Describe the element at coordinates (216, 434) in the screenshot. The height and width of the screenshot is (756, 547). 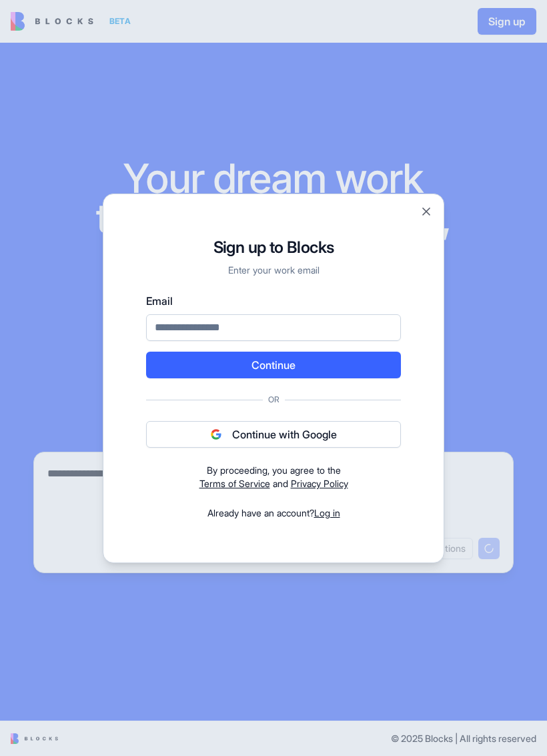
I see `img: google logo` at that location.